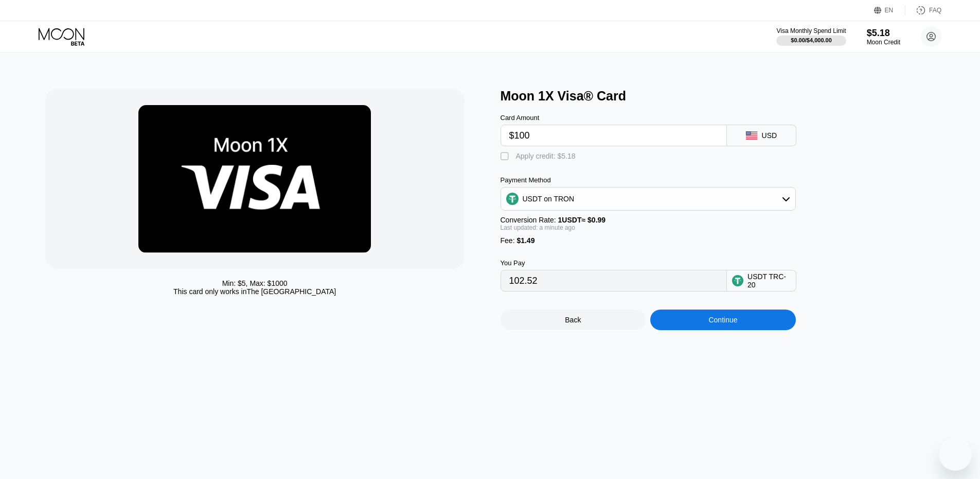  Describe the element at coordinates (883, 37) in the screenshot. I see `div: $5.18Moon Credit` at that location.